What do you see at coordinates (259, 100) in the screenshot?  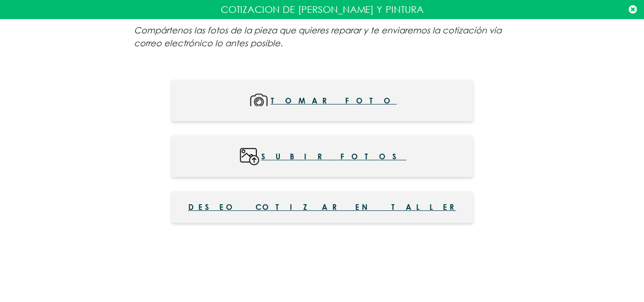 I see `img: mMoqUg+Y6aUS6LnDlxD7Bo0MZxWs6HFM5cnHM4Qtg4Rn` at bounding box center [259, 100].